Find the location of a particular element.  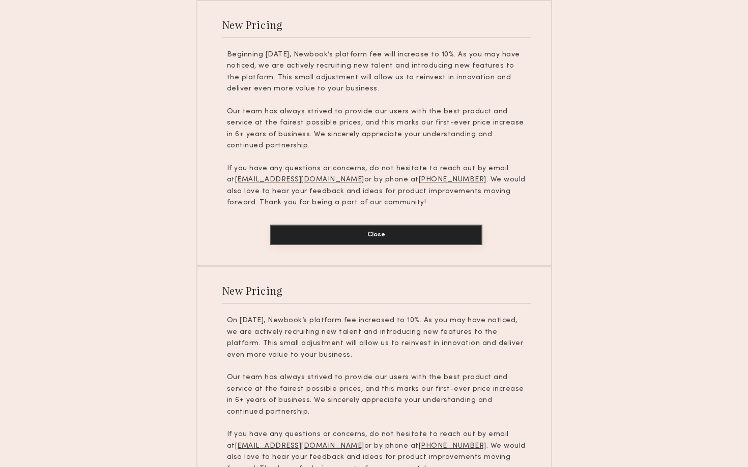

button: Close is located at coordinates (376, 235).